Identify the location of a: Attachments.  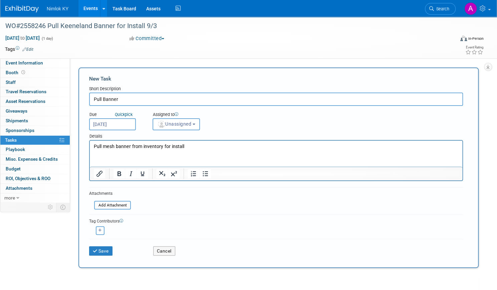
(35, 188).